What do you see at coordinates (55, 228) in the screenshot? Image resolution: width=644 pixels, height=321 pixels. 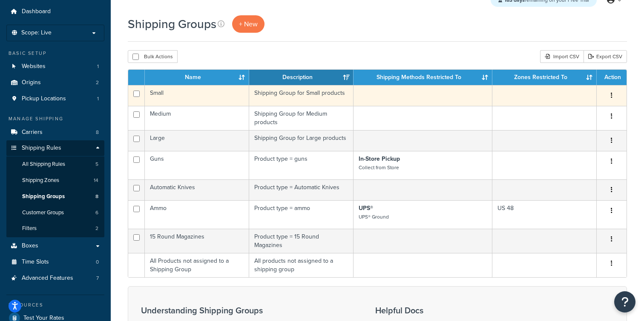 I see `a: Filters 2` at bounding box center [55, 228].